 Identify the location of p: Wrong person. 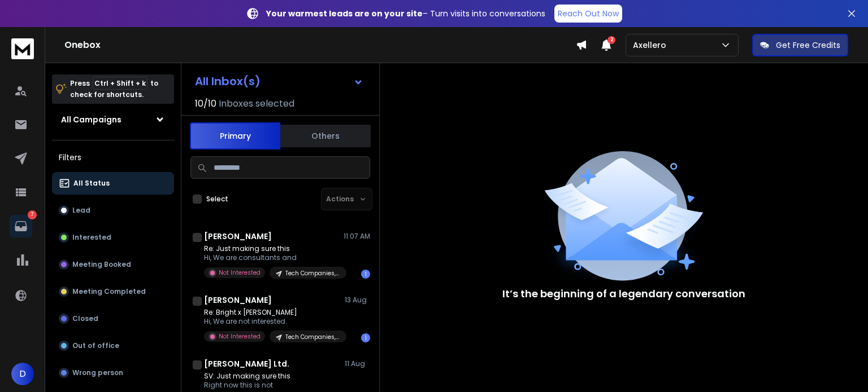
(98, 374).